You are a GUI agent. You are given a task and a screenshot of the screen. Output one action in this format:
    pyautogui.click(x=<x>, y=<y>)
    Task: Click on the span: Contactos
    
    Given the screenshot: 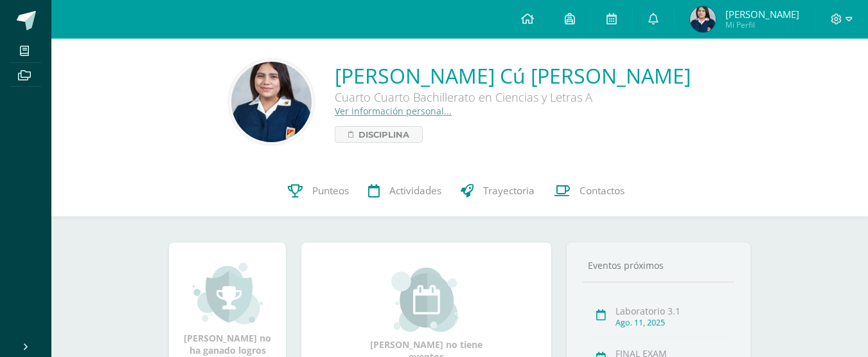 What is the action you would take?
    pyautogui.click(x=602, y=190)
    